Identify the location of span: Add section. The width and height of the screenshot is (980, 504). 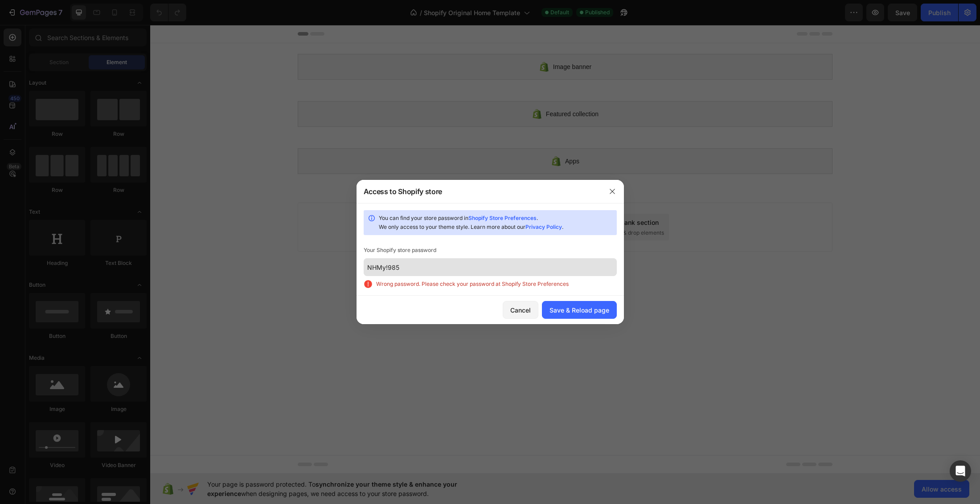
(415, 178).